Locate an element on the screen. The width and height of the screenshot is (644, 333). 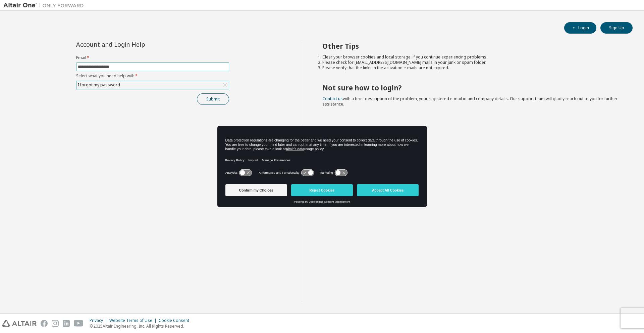
img: linkedin.svg is located at coordinates (66, 323).